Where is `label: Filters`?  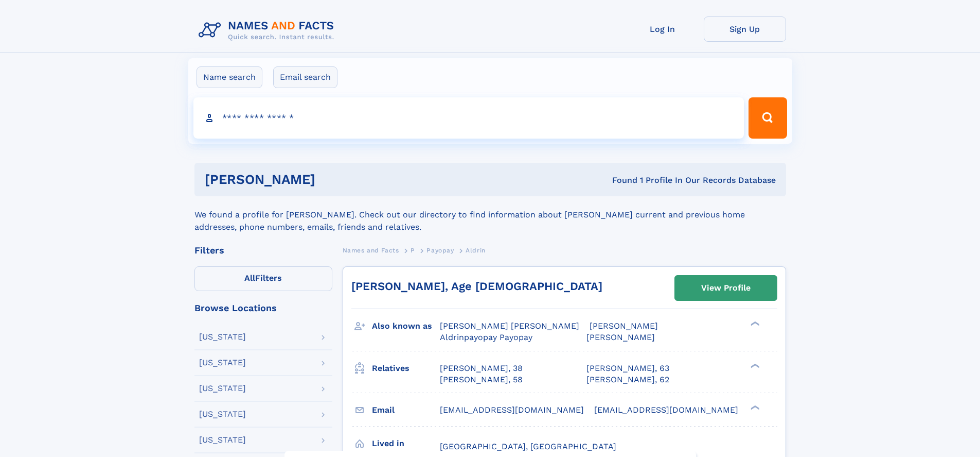
label: Filters is located at coordinates (264, 279).